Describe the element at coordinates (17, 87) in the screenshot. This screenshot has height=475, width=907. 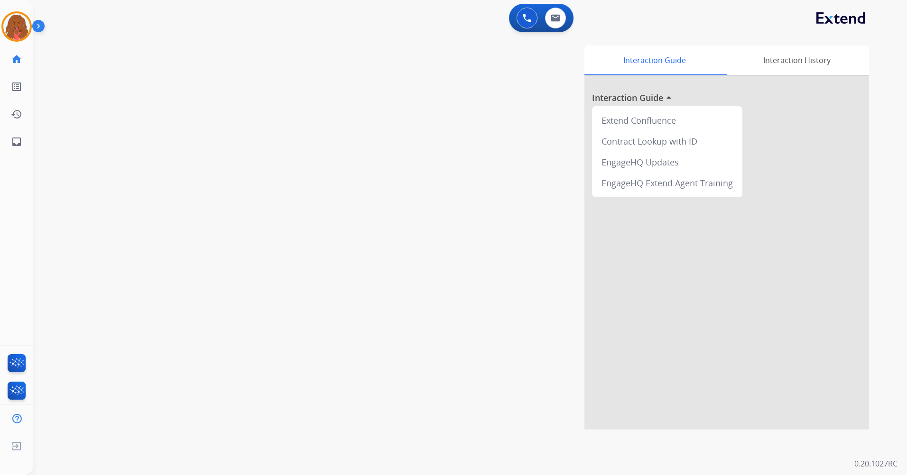
I see `mat-icon: list_alt` at that location.